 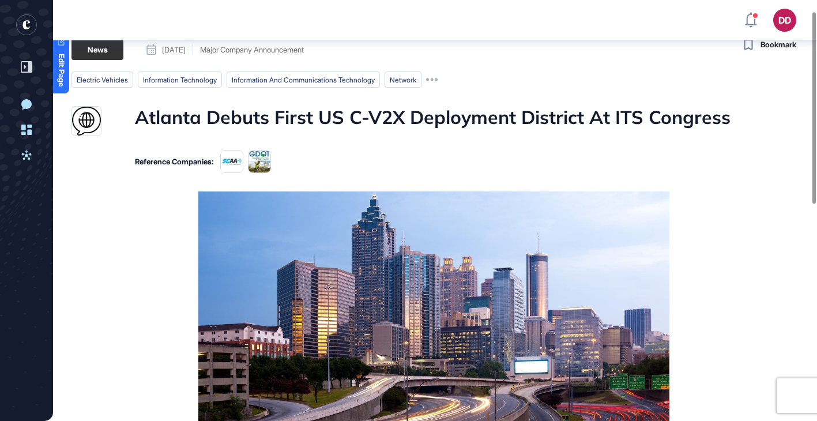 I want to click on li: information and communications technology, so click(x=303, y=80).